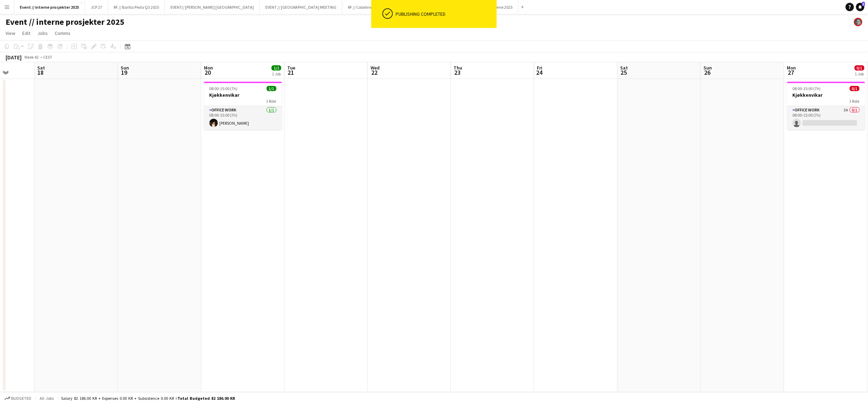  What do you see at coordinates (18, 398) in the screenshot?
I see `button: Budgeted` at bounding box center [18, 398].